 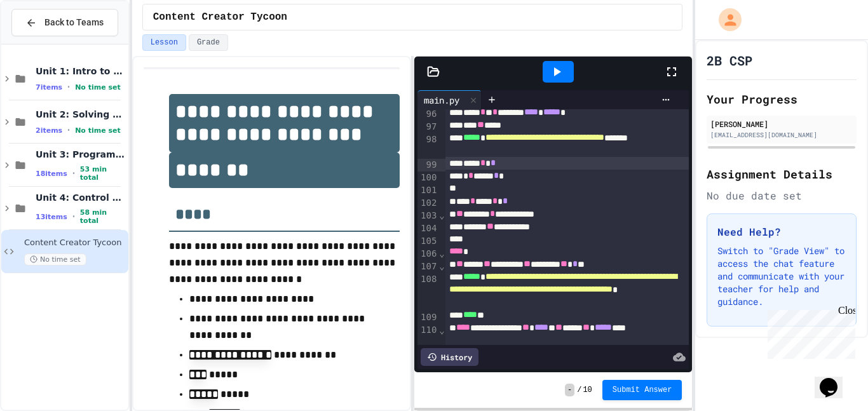 What do you see at coordinates (730, 60) in the screenshot?
I see `h1: 2B CSP` at bounding box center [730, 60].